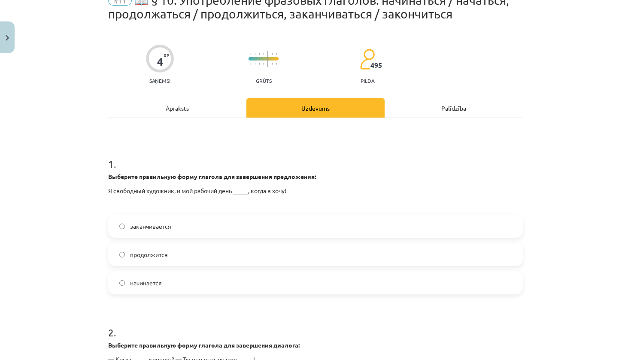  What do you see at coordinates (376, 65) in the screenshot?
I see `span: 495` at bounding box center [376, 65].